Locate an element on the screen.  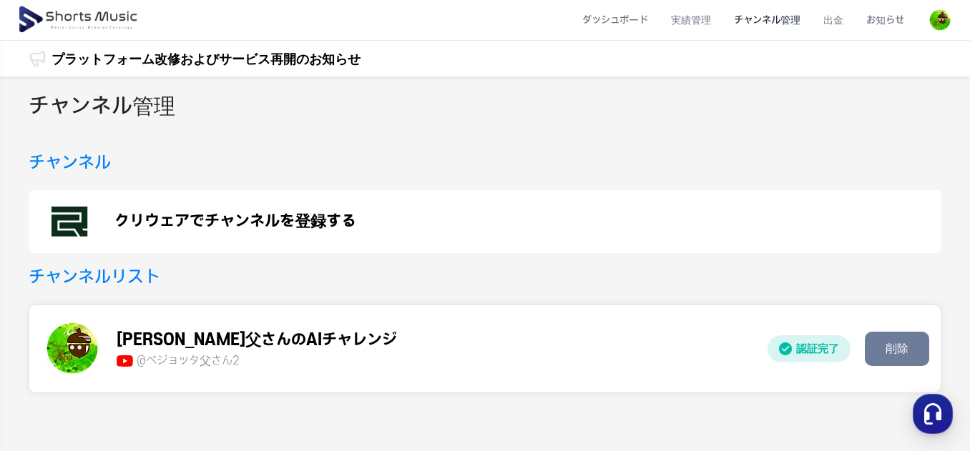
a: ダッシュボード is located at coordinates (615, 20).